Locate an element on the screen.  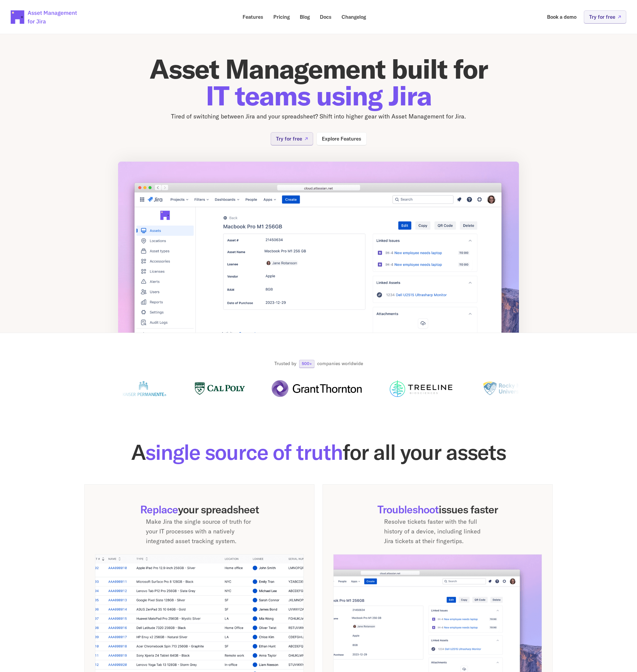
p: 500+ is located at coordinates (307, 364).